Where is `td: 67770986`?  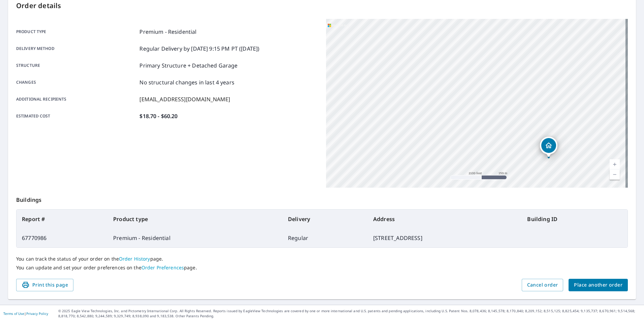 td: 67770986 is located at coordinates (62, 238).